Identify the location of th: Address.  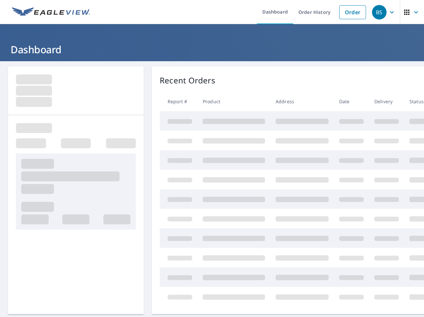
(302, 101).